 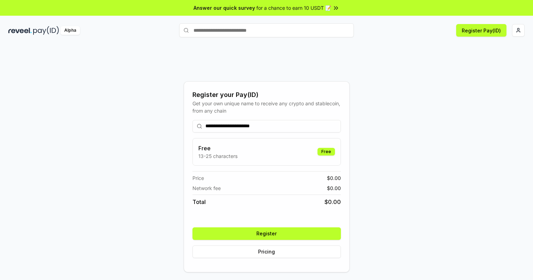 What do you see at coordinates (218, 148) in the screenshot?
I see `h3: Free` at bounding box center [218, 148].